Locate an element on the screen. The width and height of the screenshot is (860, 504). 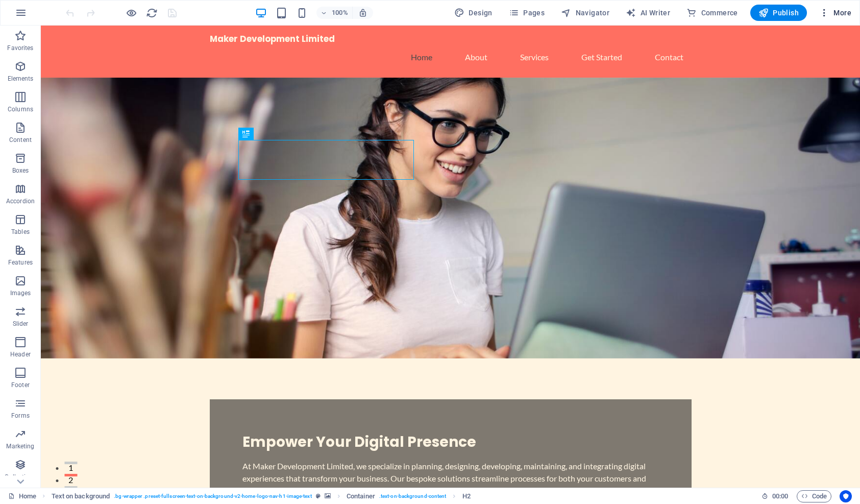
p: Marketing is located at coordinates (20, 446).